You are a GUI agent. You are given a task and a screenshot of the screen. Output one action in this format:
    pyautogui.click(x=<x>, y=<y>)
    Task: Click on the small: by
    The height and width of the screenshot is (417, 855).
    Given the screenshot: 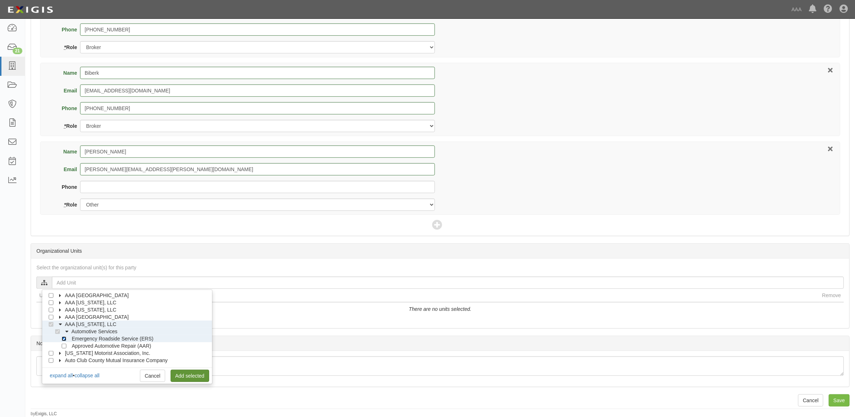 What is the action you would take?
    pyautogui.click(x=44, y=413)
    